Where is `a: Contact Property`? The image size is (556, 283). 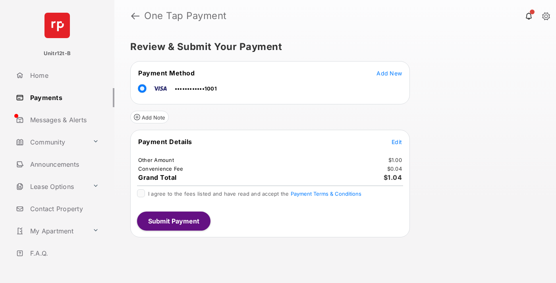
a: Contact Property is located at coordinates (64, 209).